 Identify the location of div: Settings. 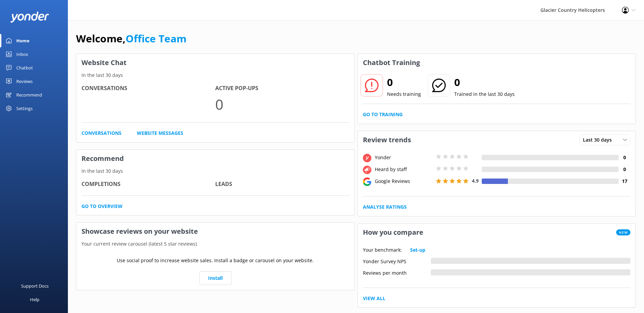
(25, 108).